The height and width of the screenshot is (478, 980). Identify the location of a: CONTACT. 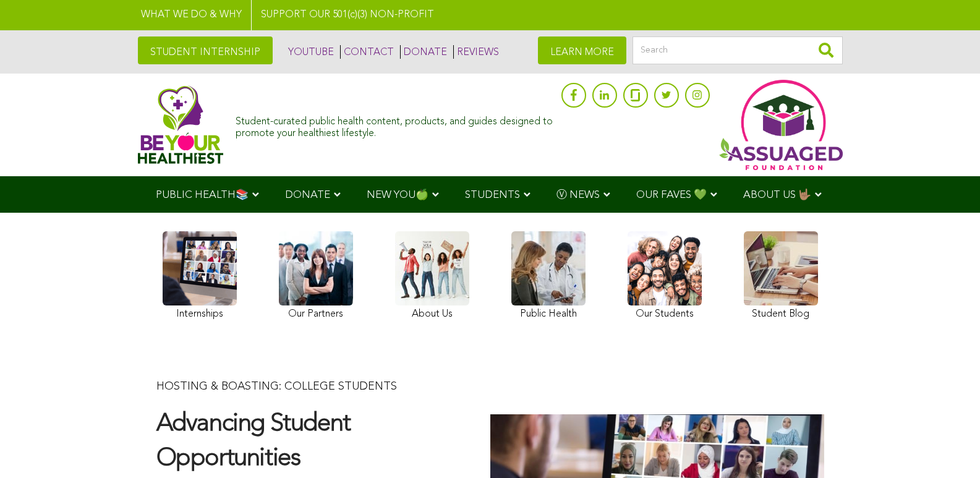
(366, 52).